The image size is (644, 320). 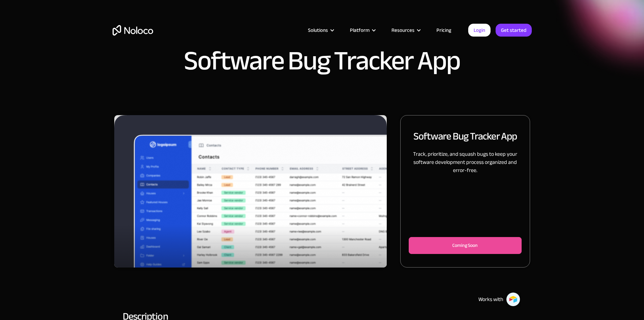 I want to click on h2: Software Bug Tracker App, so click(x=465, y=136).